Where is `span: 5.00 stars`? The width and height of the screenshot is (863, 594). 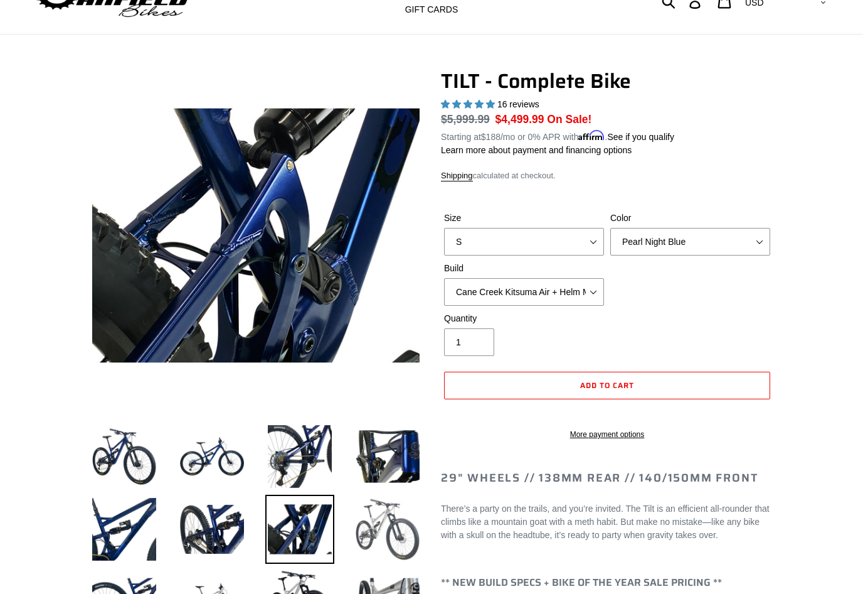 span: 5.00 stars is located at coordinates (469, 104).